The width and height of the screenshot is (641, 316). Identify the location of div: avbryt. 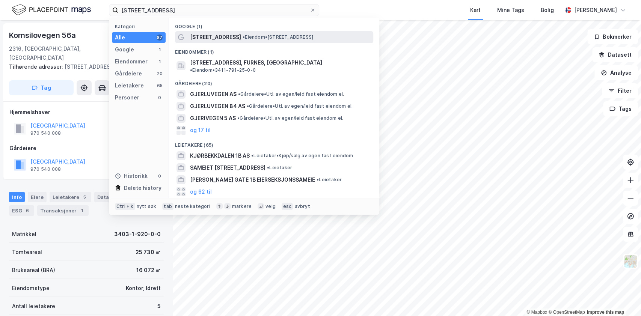
(302, 207).